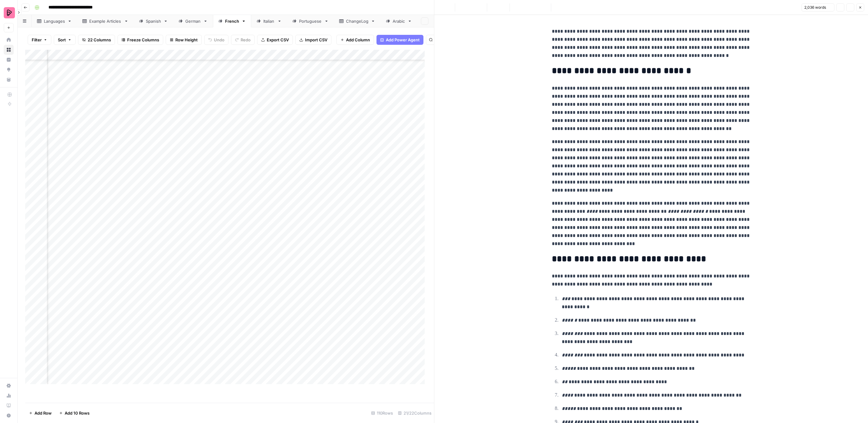 The image size is (868, 423). I want to click on span: Export CSV, so click(278, 40).